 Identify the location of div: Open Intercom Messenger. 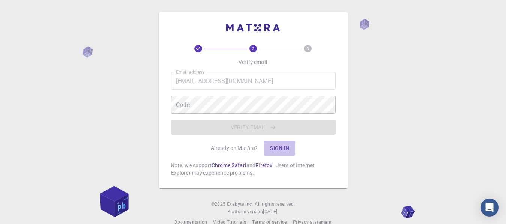
(490, 208).